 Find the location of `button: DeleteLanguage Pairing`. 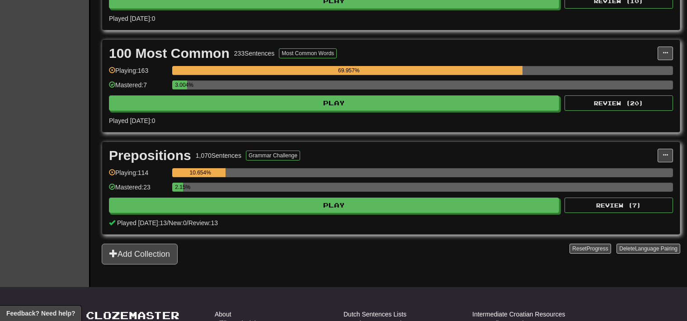

button: DeleteLanguage Pairing is located at coordinates (648, 249).